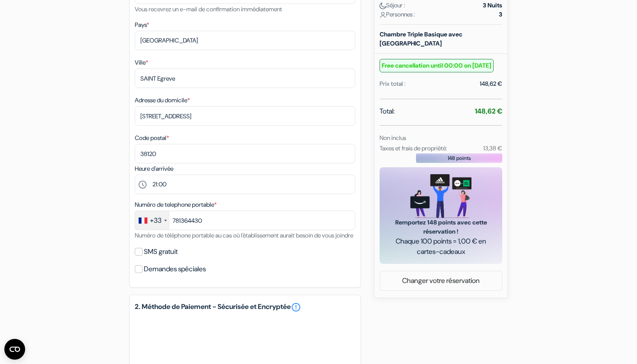 The height and width of the screenshot is (364, 637). Describe the element at coordinates (161, 252) in the screenshot. I see `label: SMS gratuit` at that location.